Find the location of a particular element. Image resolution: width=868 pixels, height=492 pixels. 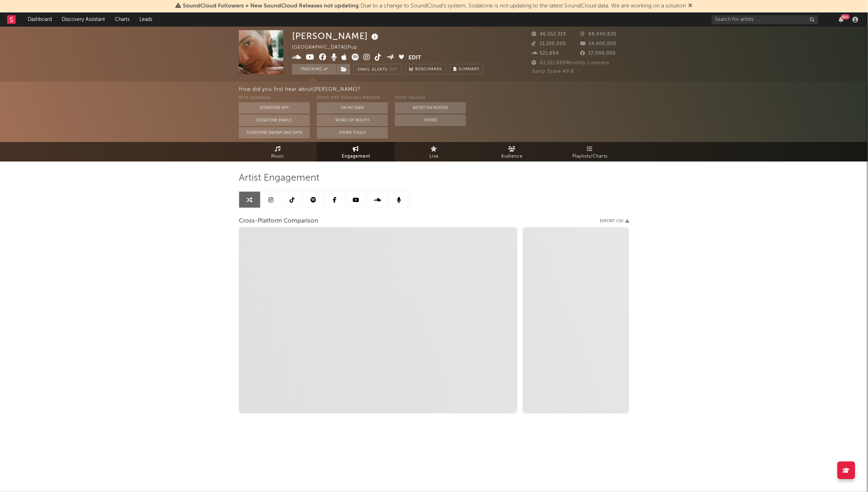

span: Audience is located at coordinates (512, 156).